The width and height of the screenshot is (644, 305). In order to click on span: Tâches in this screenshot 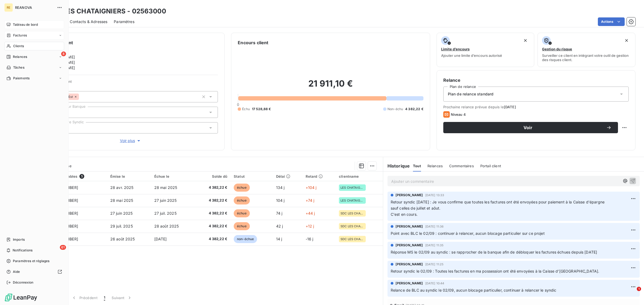, I will do `click(19, 68)`.